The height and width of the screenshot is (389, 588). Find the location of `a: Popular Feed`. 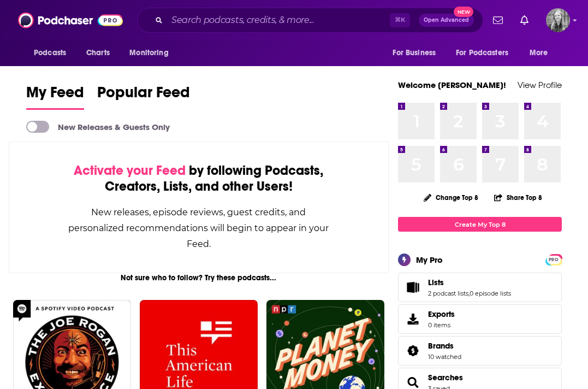

a: Popular Feed is located at coordinates (144, 96).